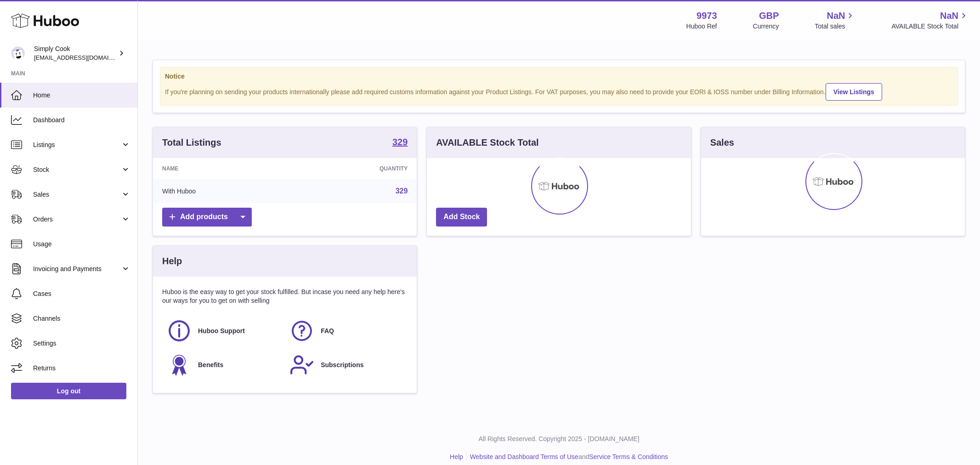  Describe the element at coordinates (930, 26) in the screenshot. I see `span: AVAILABLE Stock Total` at that location.